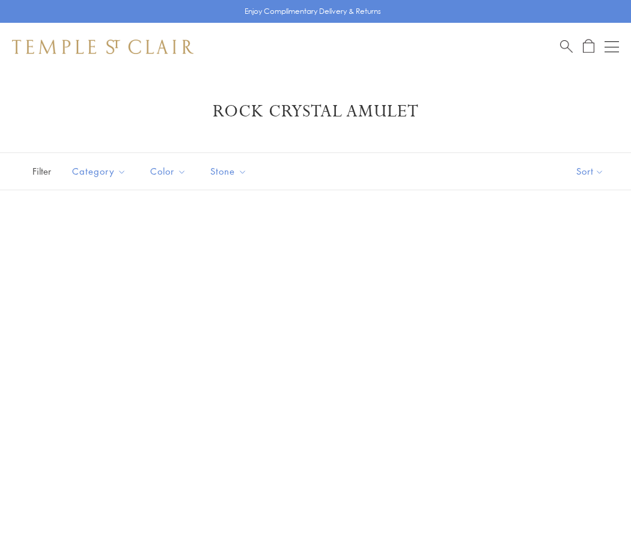 This screenshot has width=631, height=533. I want to click on button: Stone, so click(228, 171).